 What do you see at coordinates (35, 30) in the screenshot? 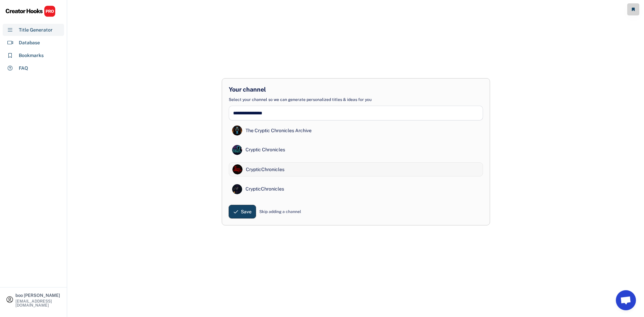
I see `div: Title Generator` at bounding box center [35, 30].